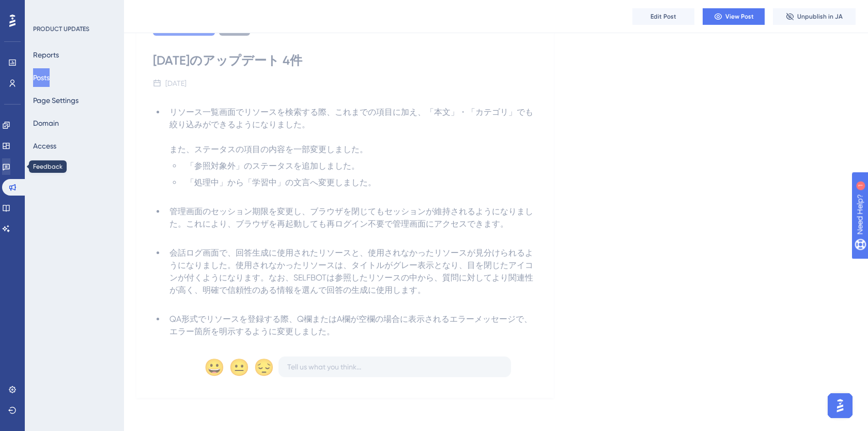  I want to click on span: 管理画面のセッション期限を変更し、ブラウザを閉じてもセッションが維持されるようになりました。これにより、ブラウザを再起動しても再ログイン不要で管理画面にアクセスできます。, so click(352, 217).